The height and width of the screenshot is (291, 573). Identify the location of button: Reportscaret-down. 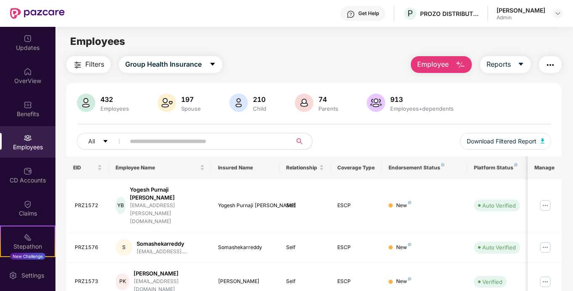
(505, 65).